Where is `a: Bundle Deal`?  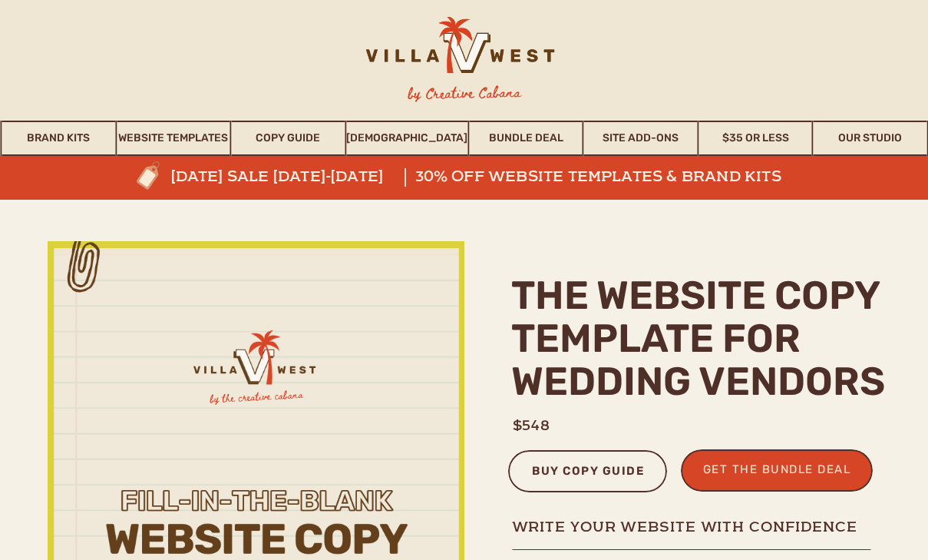
a: Bundle Deal is located at coordinates (526, 138).